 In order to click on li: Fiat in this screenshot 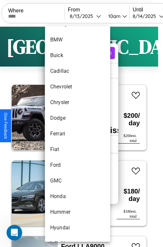, I will do `click(78, 149)`.